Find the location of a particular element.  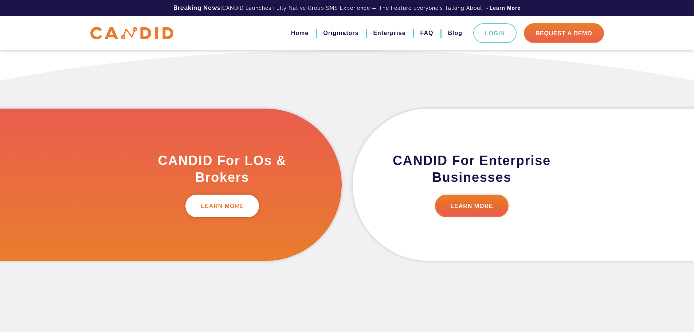

img: CANDID APP is located at coordinates (132, 33).